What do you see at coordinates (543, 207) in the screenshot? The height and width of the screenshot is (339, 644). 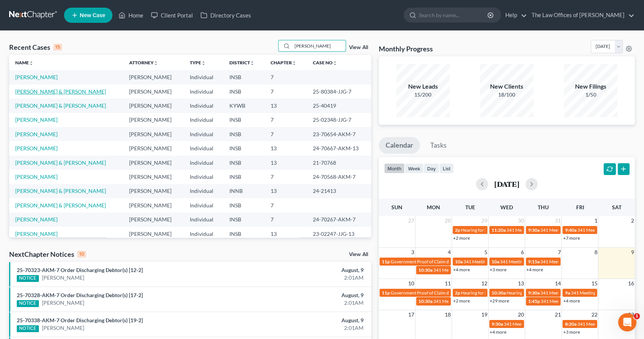 I see `span: Thu` at bounding box center [543, 207].